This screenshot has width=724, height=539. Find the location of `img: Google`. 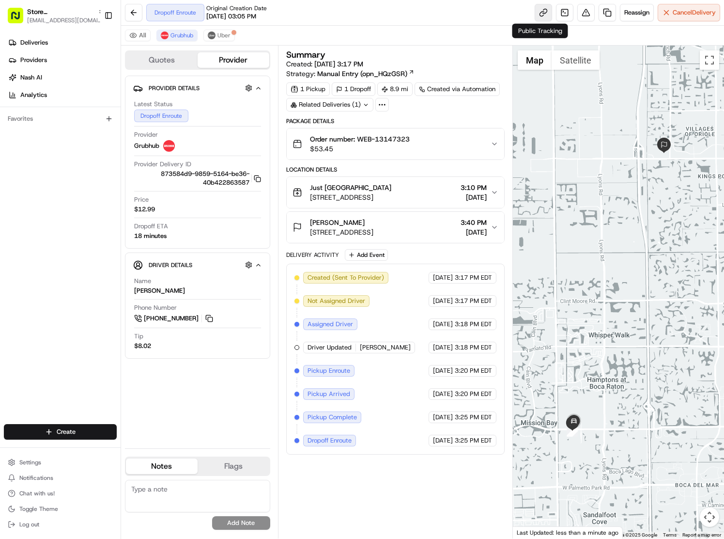

img: Google is located at coordinates (531, 532).